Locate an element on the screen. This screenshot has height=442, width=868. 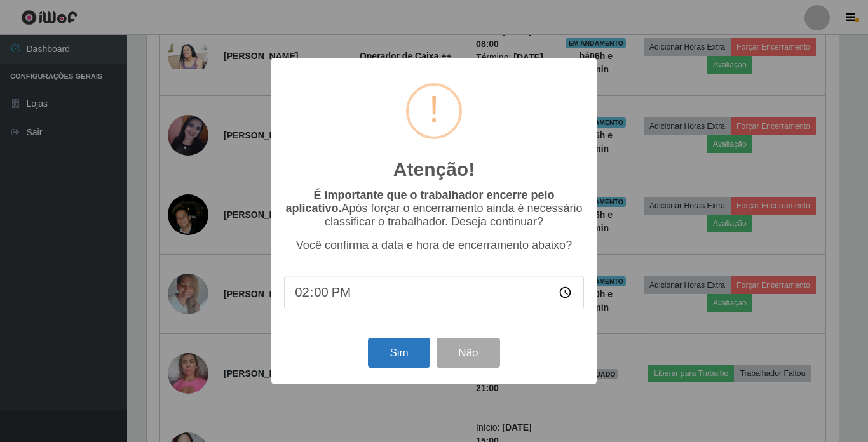
b: É importante que o trabalhador encerre pelo aplicativo. is located at coordinates (419, 201).